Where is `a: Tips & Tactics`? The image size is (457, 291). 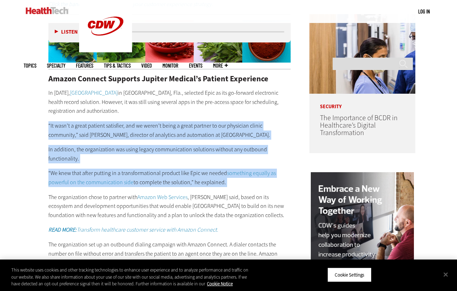
a: Tips & Tactics is located at coordinates (117, 65).